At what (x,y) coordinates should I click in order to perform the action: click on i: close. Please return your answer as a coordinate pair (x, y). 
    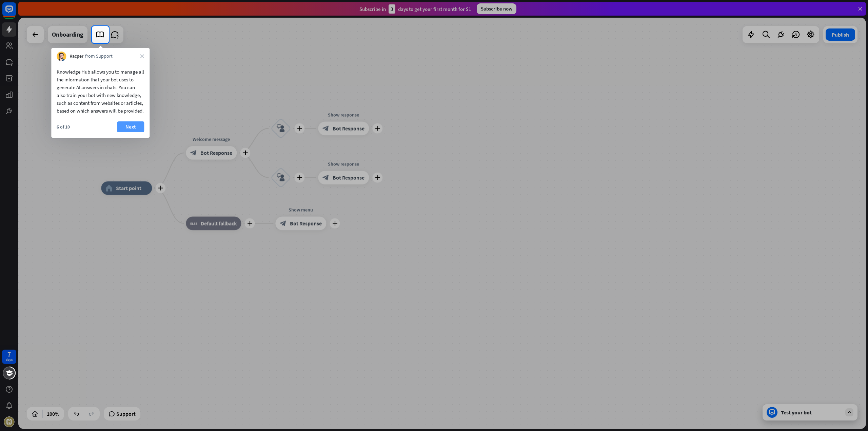
    Looking at the image, I should click on (142, 56).